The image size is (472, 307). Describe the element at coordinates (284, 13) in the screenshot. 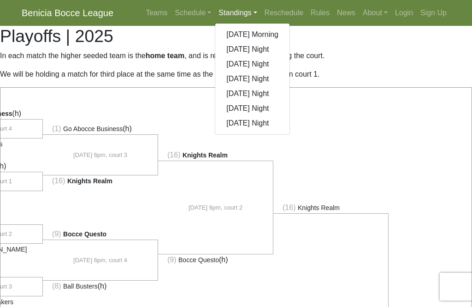

I see `a: Reschedule` at that location.